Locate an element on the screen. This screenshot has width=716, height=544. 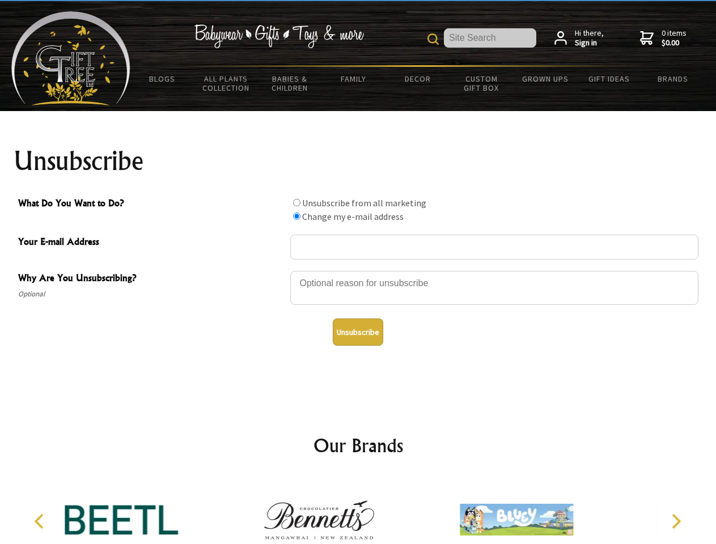
h2: Our Brands is located at coordinates (358, 445).